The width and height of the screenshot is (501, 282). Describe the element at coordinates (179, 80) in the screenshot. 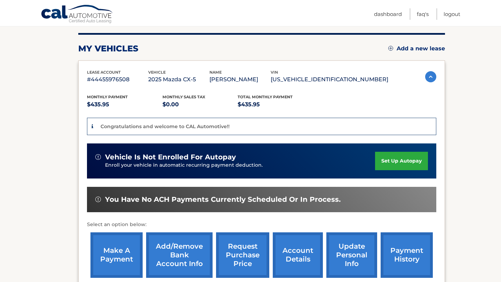

I see `p: 2025 Mazda CX-5` at that location.